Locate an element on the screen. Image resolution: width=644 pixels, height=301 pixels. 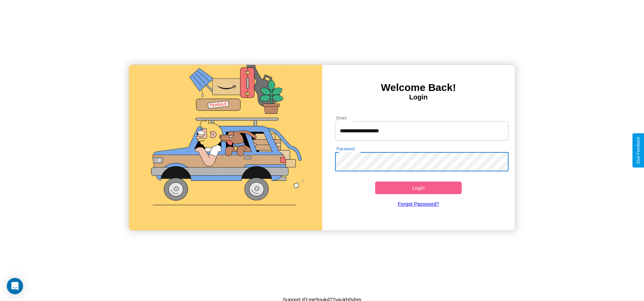
label: Email is located at coordinates (342, 117).